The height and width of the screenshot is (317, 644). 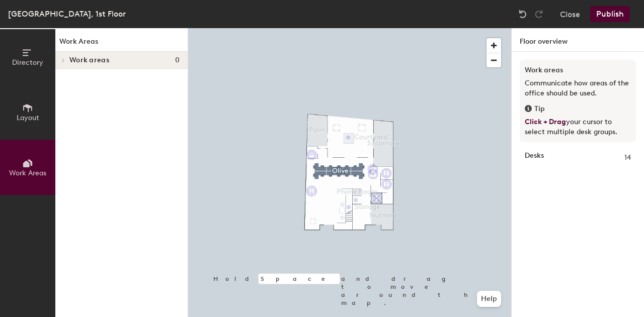 I want to click on div: Tip, so click(x=578, y=109).